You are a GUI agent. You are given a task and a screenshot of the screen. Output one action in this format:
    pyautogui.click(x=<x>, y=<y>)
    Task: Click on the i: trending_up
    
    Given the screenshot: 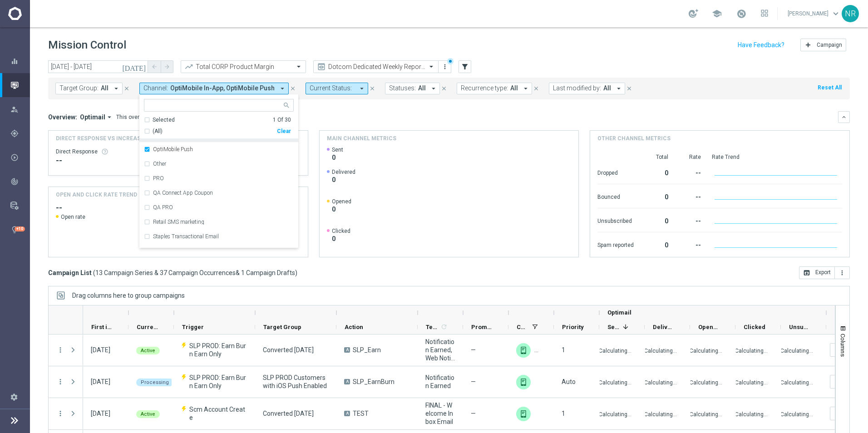 What is the action you would take?
    pyautogui.click(x=189, y=67)
    